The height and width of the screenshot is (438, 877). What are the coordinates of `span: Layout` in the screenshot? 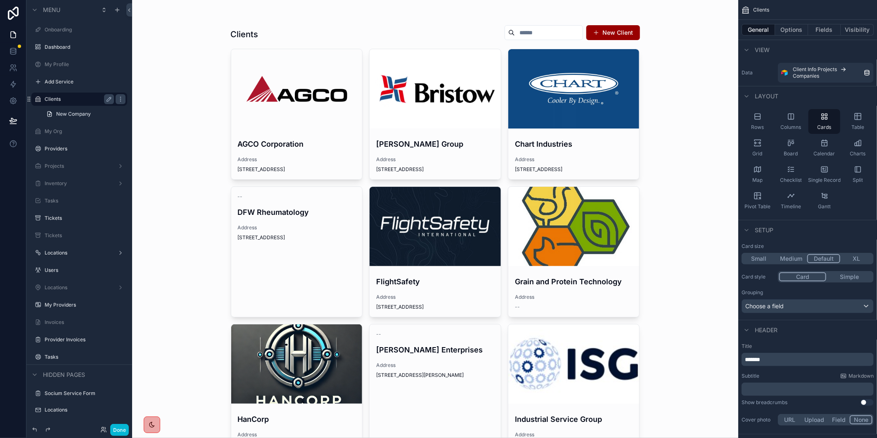 It's located at (767, 96).